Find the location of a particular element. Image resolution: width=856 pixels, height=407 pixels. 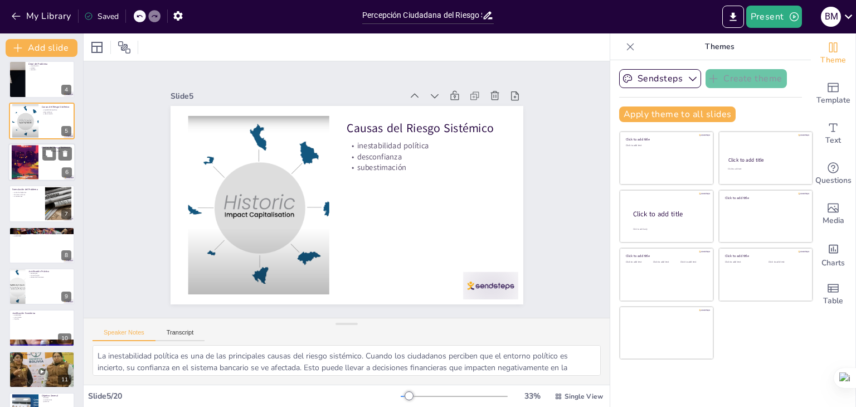

p: liquidez is located at coordinates (42, 319).